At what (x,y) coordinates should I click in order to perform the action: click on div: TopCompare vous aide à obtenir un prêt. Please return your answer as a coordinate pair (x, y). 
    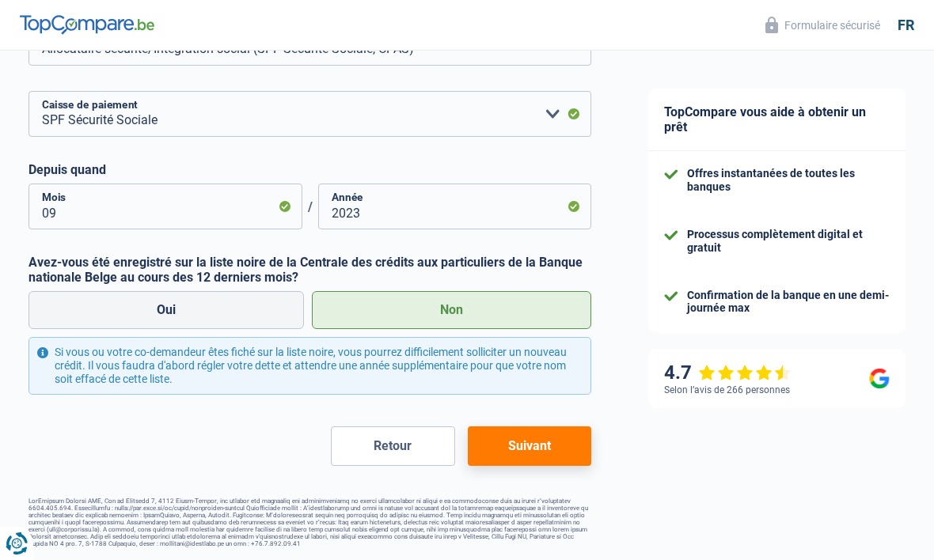
    Looking at the image, I should click on (776, 119).